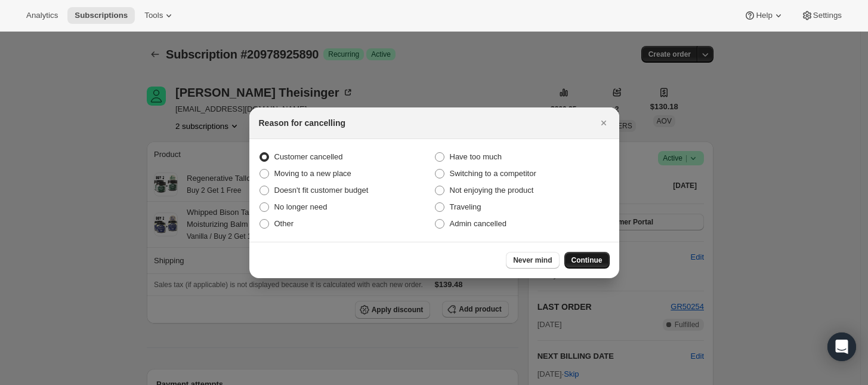 The image size is (868, 385). What do you see at coordinates (308, 156) in the screenshot?
I see `span: Customer cancelled` at bounding box center [308, 156].